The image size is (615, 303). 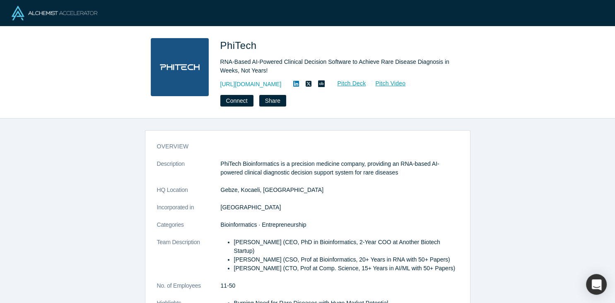 I want to click on span: Bioinformatics · Entrepreneurship, so click(x=264, y=225).